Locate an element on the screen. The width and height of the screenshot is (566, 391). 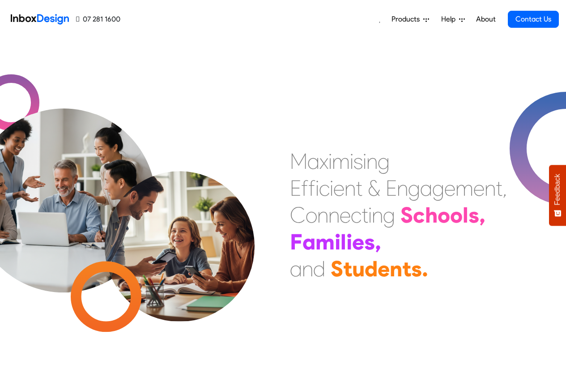
a: Help is located at coordinates (453, 19).